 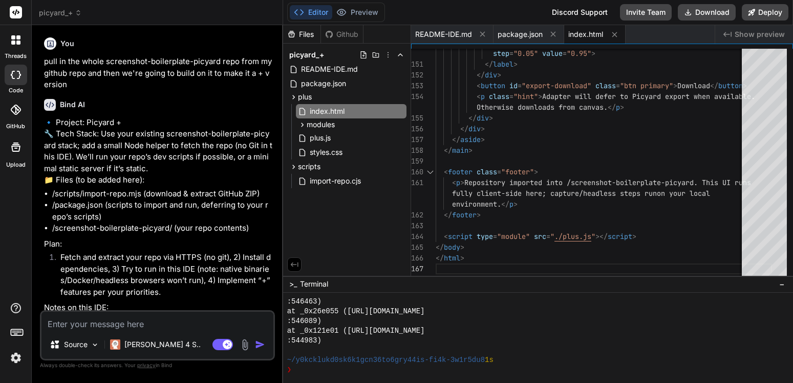 I want to click on div: 157, so click(x=417, y=139).